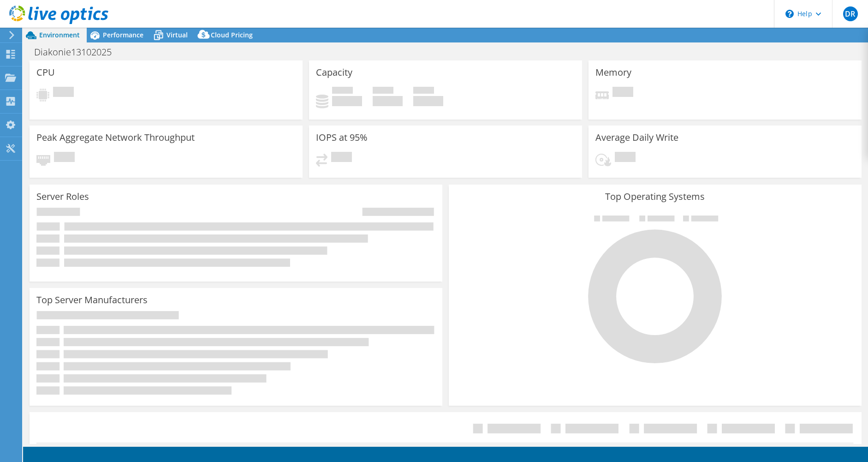 Image resolution: width=868 pixels, height=462 pixels. What do you see at coordinates (342, 138) in the screenshot?
I see `h3: IOPS at 95%` at bounding box center [342, 138].